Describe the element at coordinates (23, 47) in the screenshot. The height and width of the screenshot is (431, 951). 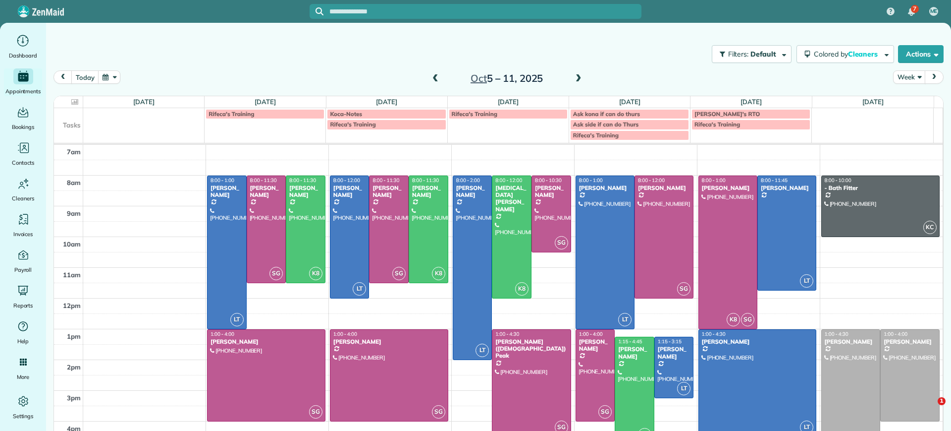
I see `a: Dashboard` at that location.